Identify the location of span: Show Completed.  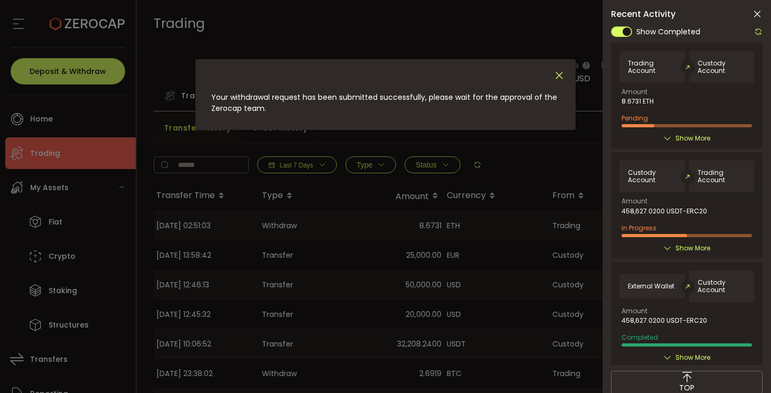
(668, 32).